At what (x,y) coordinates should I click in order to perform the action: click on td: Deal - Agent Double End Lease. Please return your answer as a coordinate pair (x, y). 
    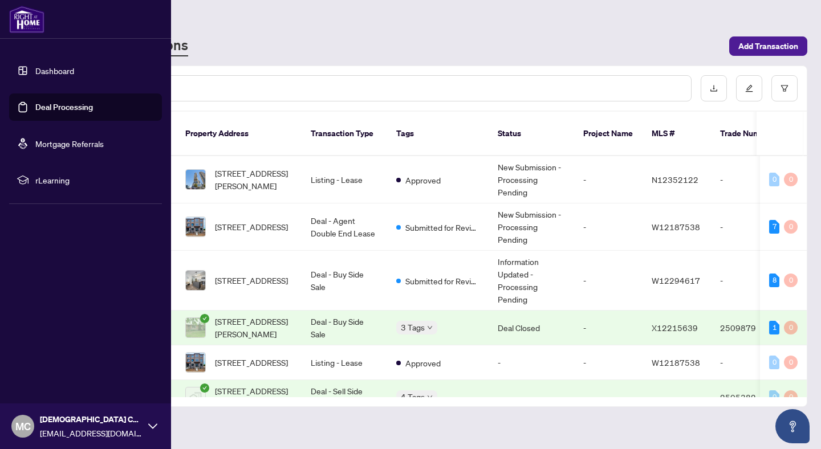
    Looking at the image, I should click on (344, 227).